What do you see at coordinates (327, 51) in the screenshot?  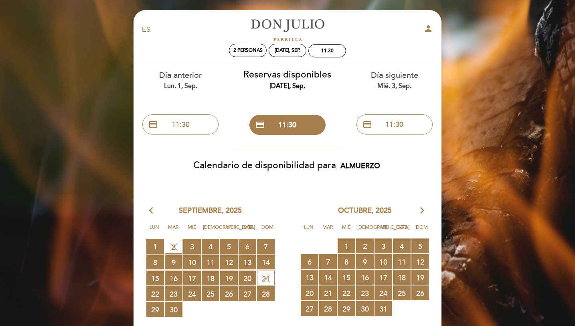 I see `div: 11:30` at bounding box center [327, 51].